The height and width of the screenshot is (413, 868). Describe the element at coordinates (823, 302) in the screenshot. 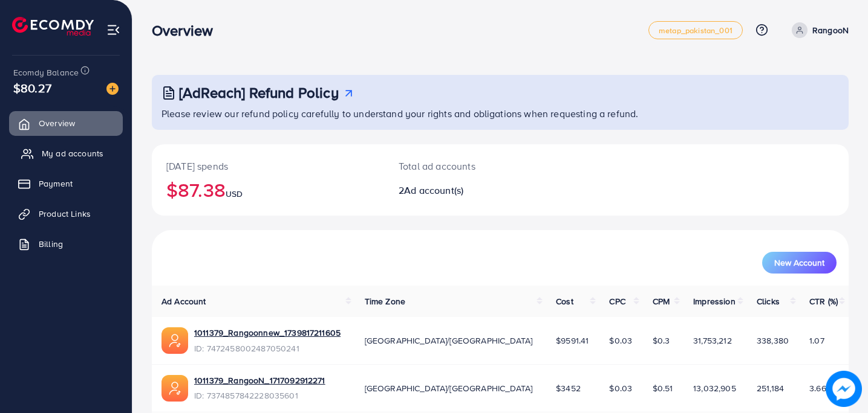

I see `span: CTR (%)` at that location.